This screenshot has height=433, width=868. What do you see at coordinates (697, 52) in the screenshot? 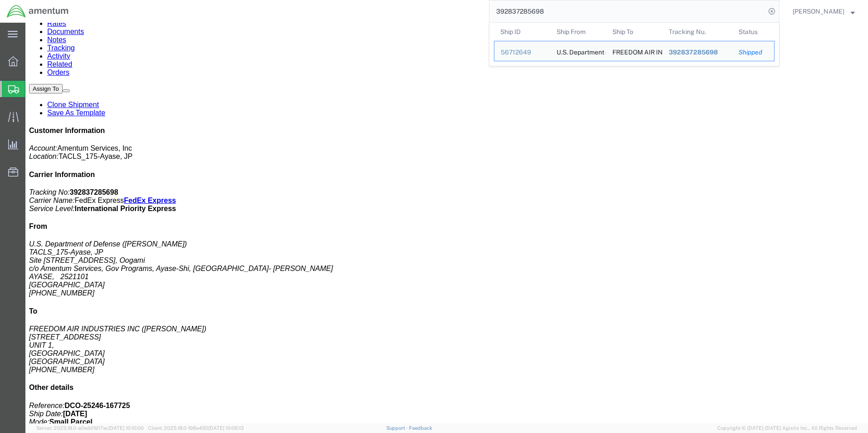
I see `div: 392837285698` at bounding box center [697, 52].